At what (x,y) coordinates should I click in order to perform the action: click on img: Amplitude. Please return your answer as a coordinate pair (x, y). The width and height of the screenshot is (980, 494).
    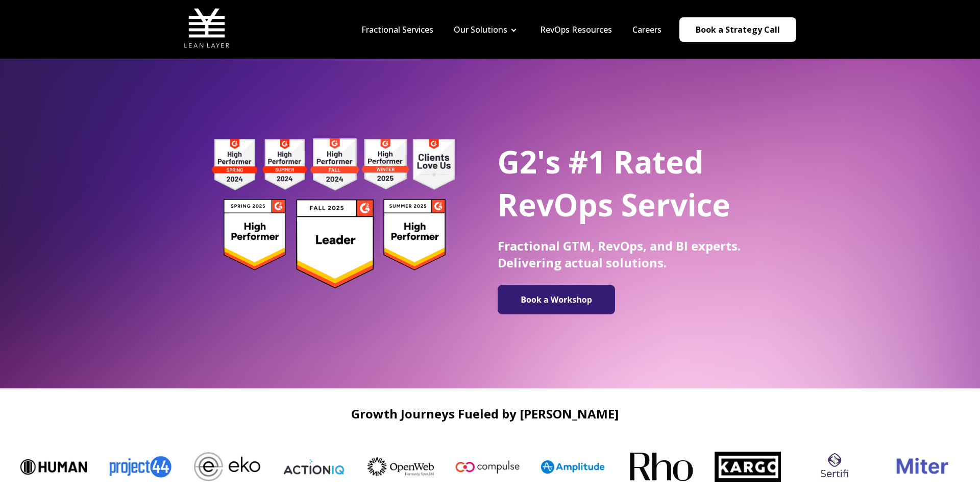
    Looking at the image, I should click on (573, 467).